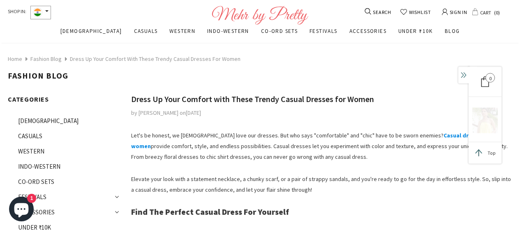 The height and width of the screenshot is (230, 520). Describe the element at coordinates (38, 75) in the screenshot. I see `span: Fashion Blog` at that location.